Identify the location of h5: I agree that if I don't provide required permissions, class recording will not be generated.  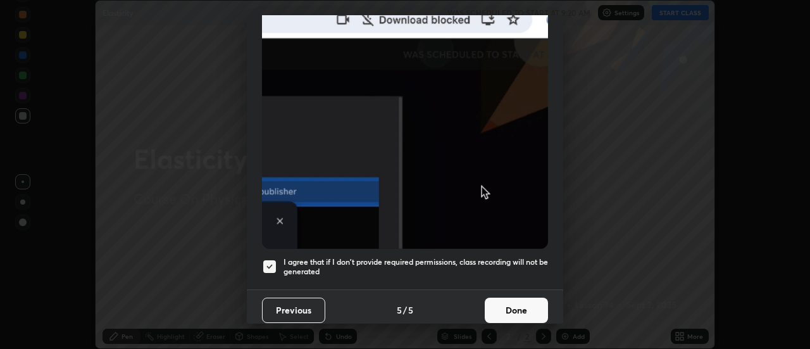
(416, 266).